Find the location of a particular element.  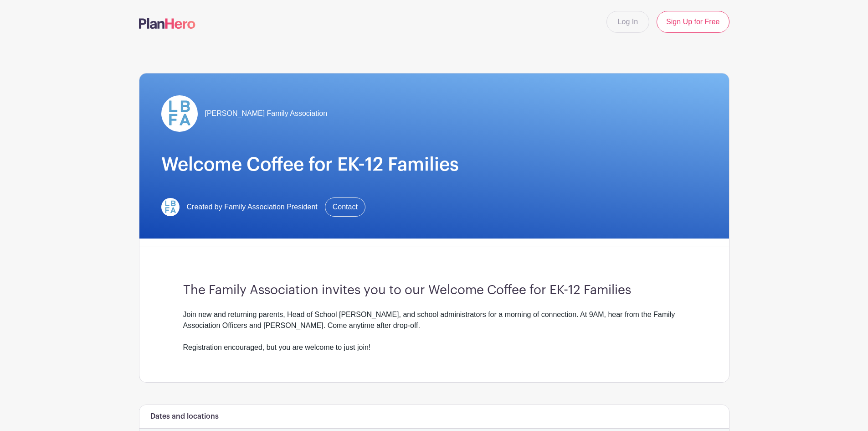

a: Contact is located at coordinates (345, 207).